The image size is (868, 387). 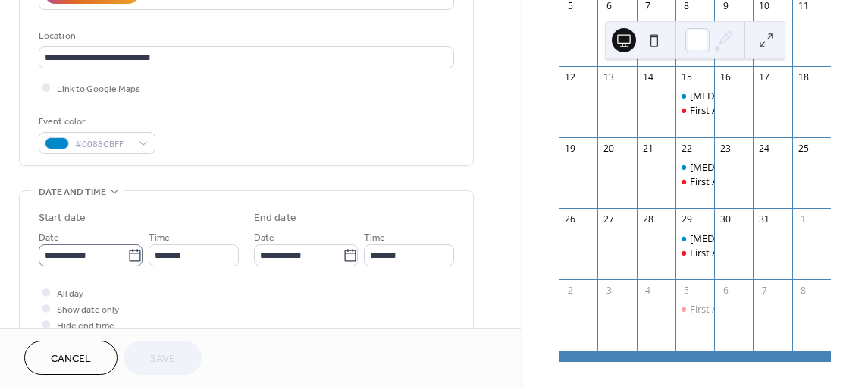 I want to click on span: All day, so click(x=70, y=293).